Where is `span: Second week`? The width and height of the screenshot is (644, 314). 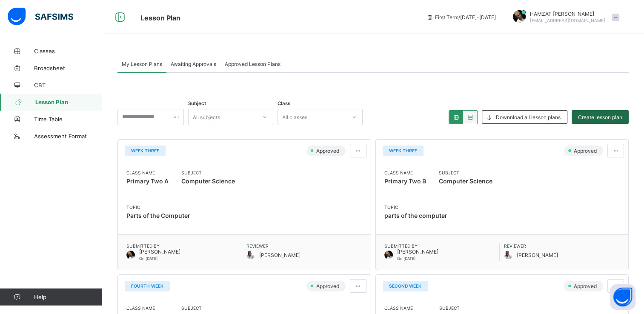 span: Second week is located at coordinates (405, 286).